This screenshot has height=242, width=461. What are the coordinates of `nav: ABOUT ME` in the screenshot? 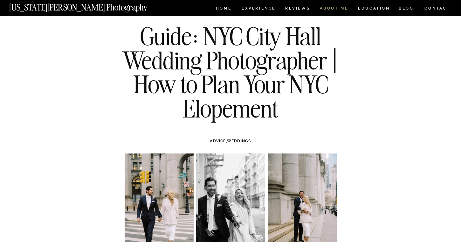 It's located at (334, 9).